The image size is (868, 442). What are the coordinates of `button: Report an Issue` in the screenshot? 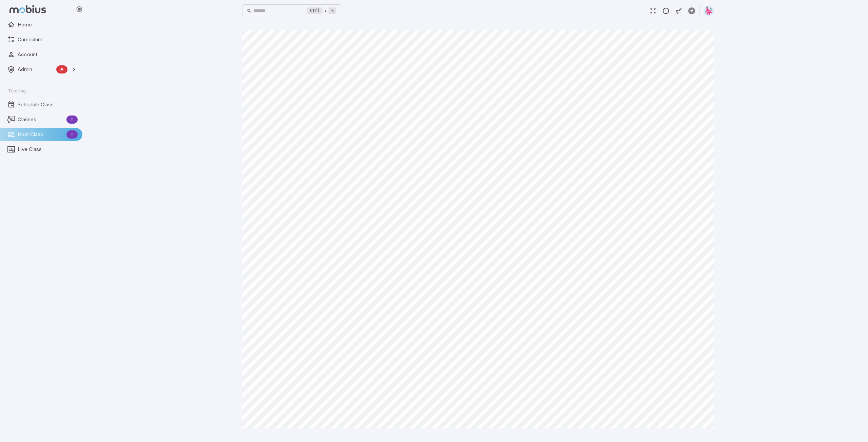 It's located at (666, 11).